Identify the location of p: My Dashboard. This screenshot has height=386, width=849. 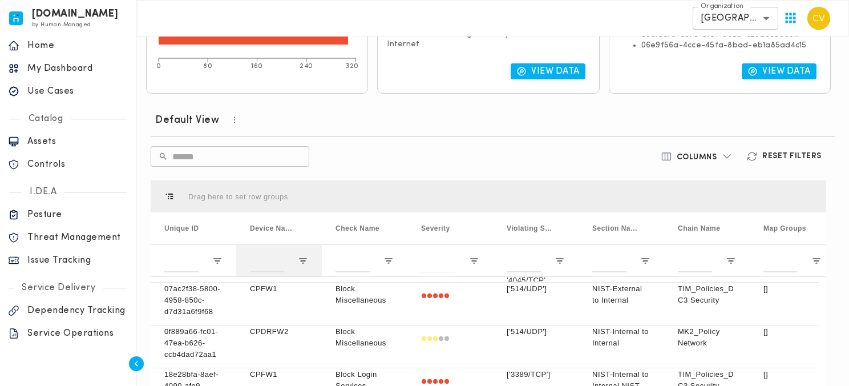
(78, 68).